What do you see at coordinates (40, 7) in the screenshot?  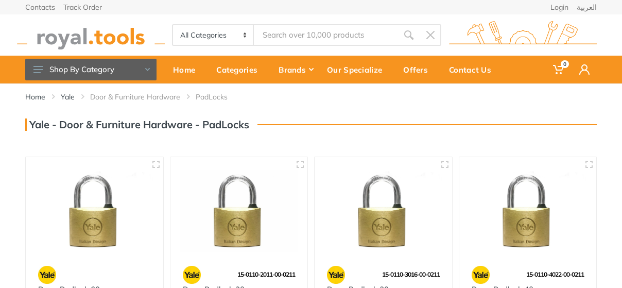 I see `a: Contacts` at bounding box center [40, 7].